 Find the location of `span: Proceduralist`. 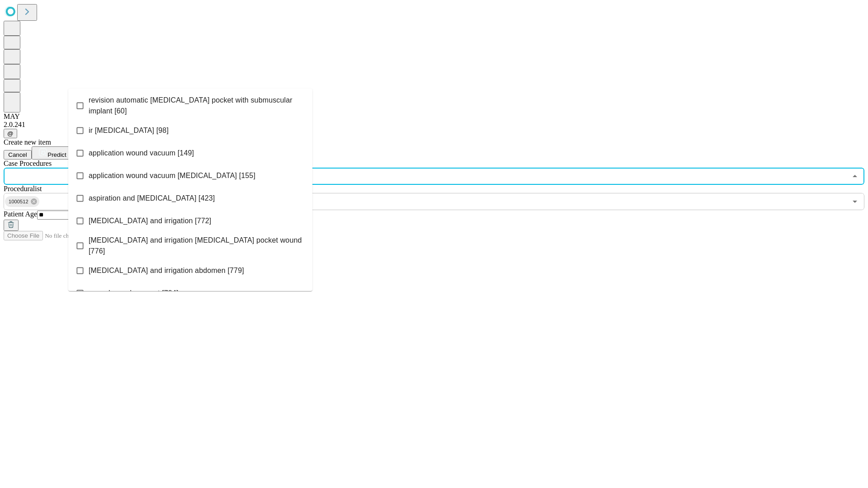

span: Proceduralist is located at coordinates (23, 188).